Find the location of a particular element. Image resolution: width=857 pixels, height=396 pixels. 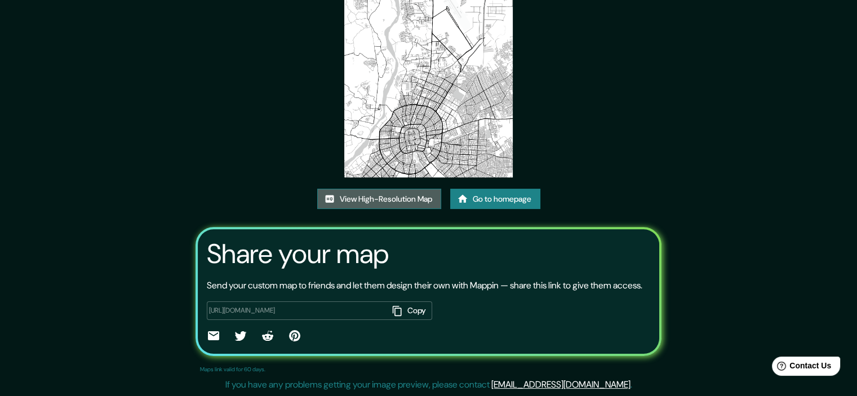

button: Copy is located at coordinates (410, 311).